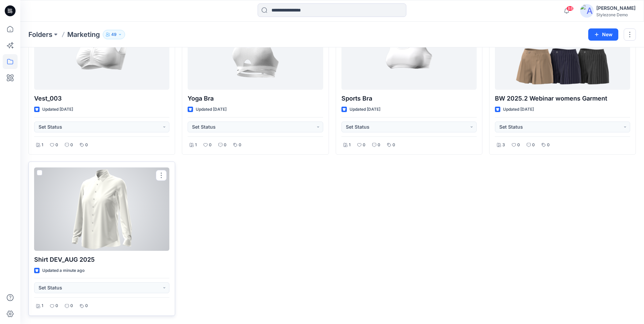 The image size is (644, 324). What do you see at coordinates (40, 35) in the screenshot?
I see `p: Folders` at bounding box center [40, 35].